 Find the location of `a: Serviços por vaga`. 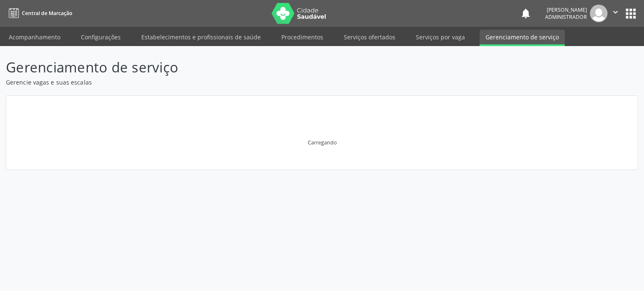

a: Serviços por vaga is located at coordinates (440, 37).